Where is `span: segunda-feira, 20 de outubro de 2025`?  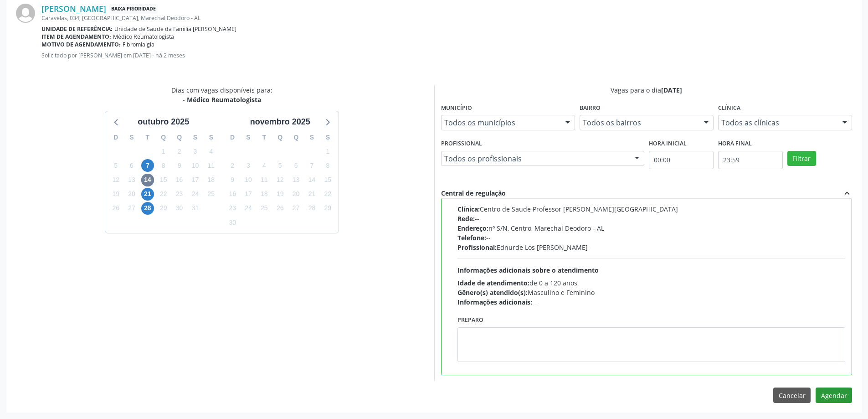
span: segunda-feira, 20 de outubro de 2025 is located at coordinates (131, 194).